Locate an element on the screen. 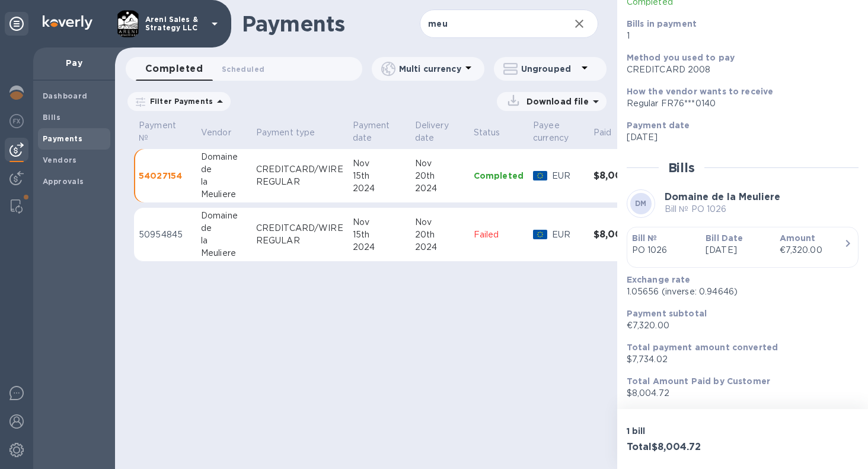  span: Vendor is located at coordinates (223, 133).